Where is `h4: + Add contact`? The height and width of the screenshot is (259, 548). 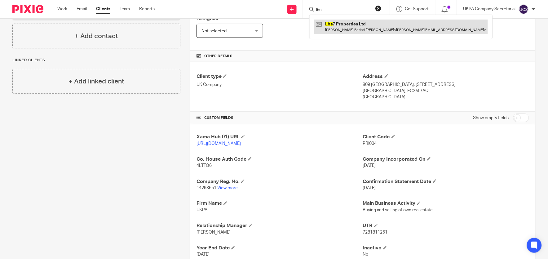 h4: + Add contact is located at coordinates (96, 36).